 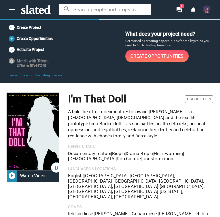 I want to click on span: 0, so click(x=56, y=168).